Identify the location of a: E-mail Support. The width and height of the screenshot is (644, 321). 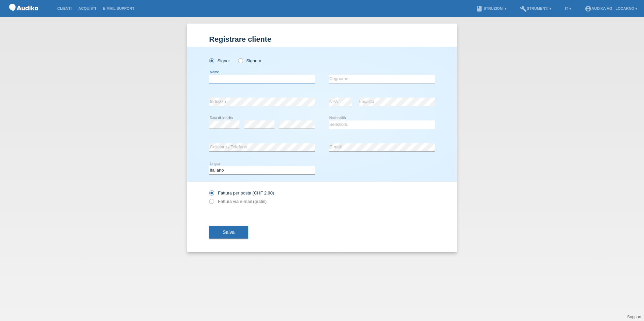
(118, 9).